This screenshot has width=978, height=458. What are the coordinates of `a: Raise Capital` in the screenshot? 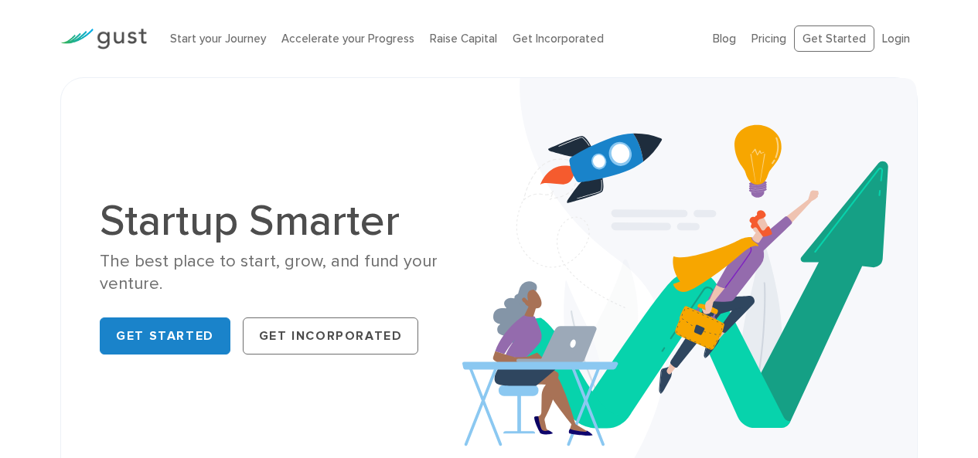 It's located at (463, 39).